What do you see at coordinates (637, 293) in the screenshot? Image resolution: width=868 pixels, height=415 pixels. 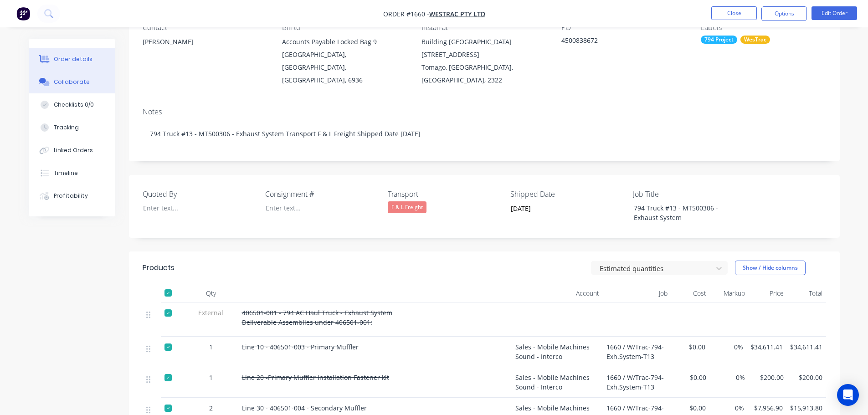 I see `div: Job` at bounding box center [637, 293].